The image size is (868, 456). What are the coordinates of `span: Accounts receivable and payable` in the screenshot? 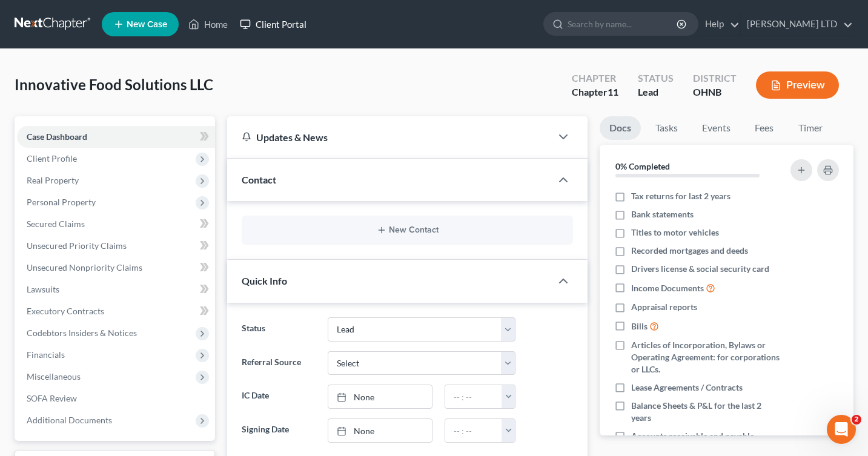 It's located at (693, 436).